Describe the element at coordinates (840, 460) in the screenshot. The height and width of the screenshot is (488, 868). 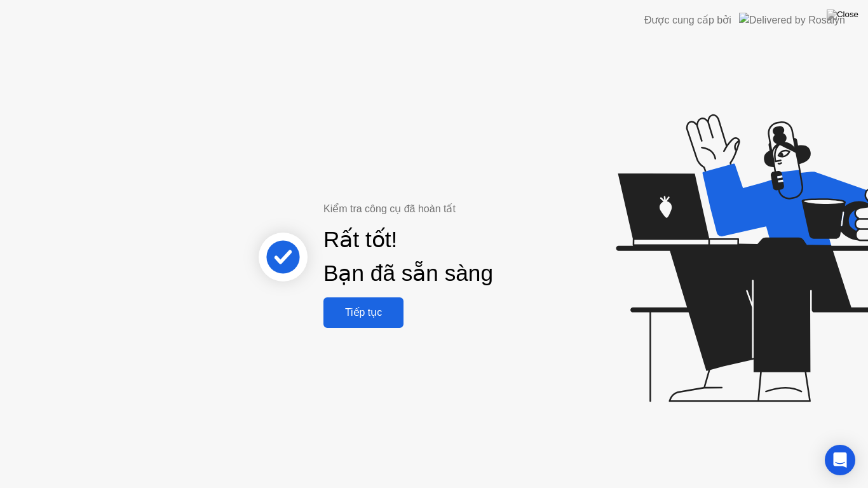
I see `div: Open Intercom Messenger` at that location.